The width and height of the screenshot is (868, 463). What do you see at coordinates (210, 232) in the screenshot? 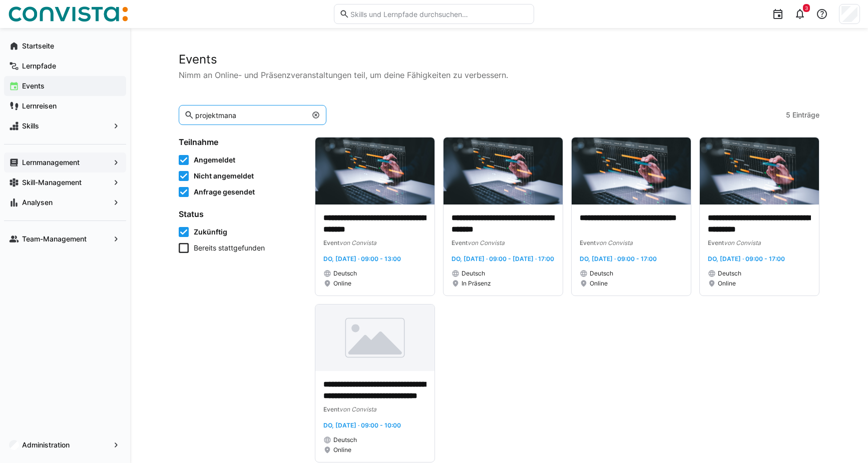
I see `span: Zukünftig` at bounding box center [210, 232].